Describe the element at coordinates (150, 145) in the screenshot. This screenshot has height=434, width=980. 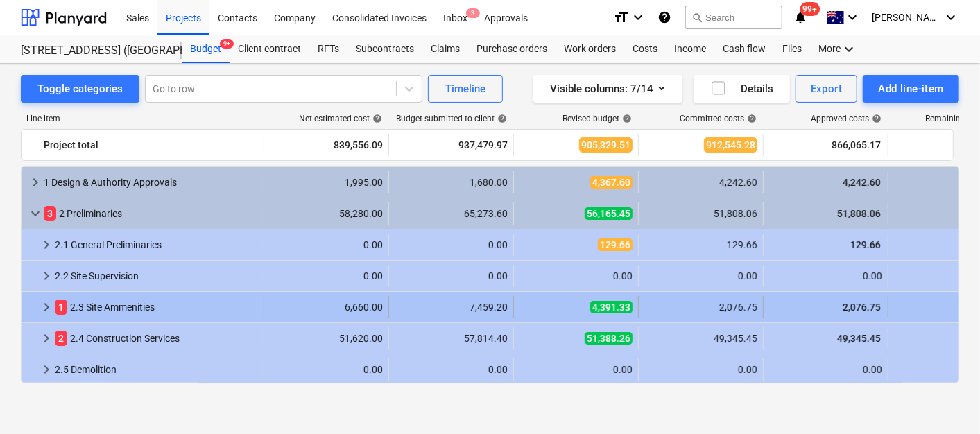
I see `div: Project total` at that location.